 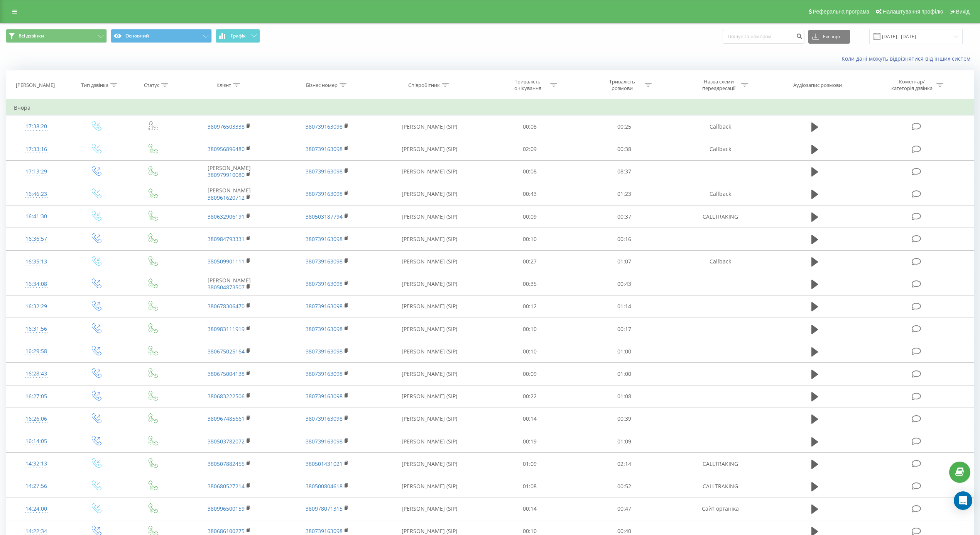 What do you see at coordinates (151, 85) in the screenshot?
I see `div: Статус` at bounding box center [151, 85].